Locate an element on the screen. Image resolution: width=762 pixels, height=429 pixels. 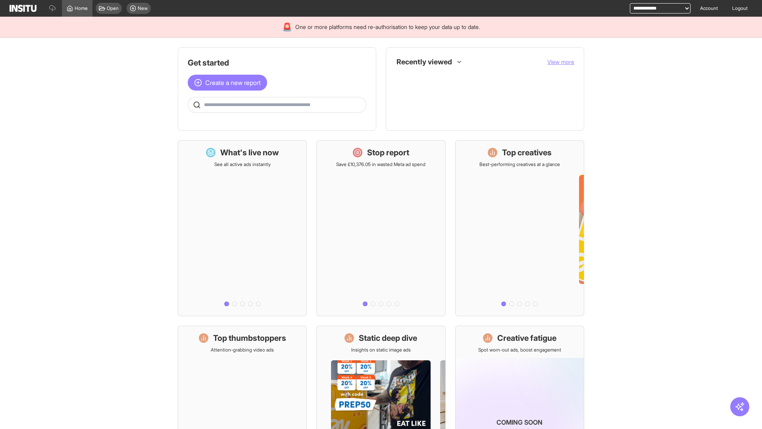
p: See all active ads instantly is located at coordinates (242, 164).